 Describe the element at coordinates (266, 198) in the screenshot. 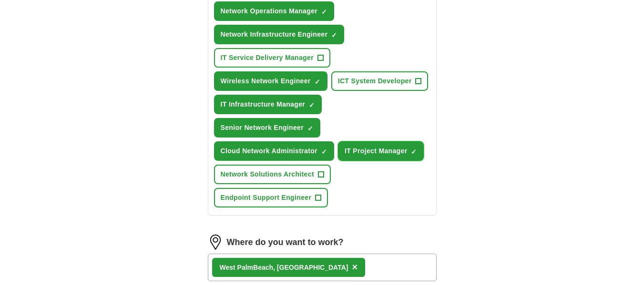

I see `span: Endpoint Support Engineer` at that location.